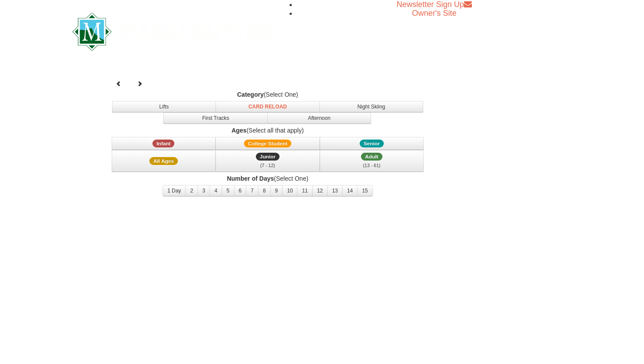 The image size is (644, 364). I want to click on button: 8, so click(264, 191).